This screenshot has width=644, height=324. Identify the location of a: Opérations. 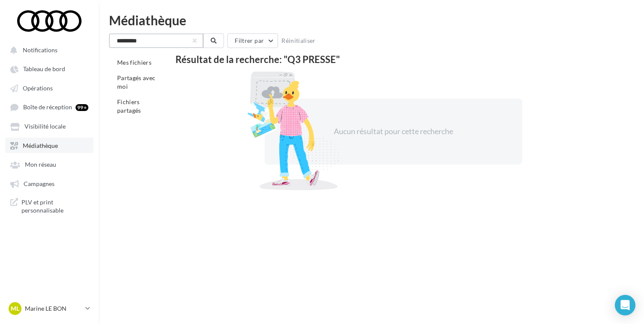
(49, 88).